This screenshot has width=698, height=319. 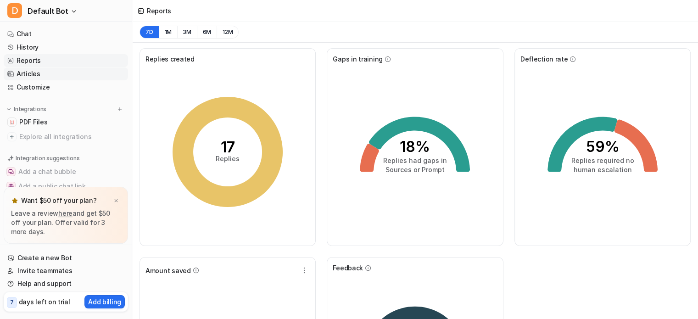 I want to click on span: Amount saved, so click(x=168, y=270).